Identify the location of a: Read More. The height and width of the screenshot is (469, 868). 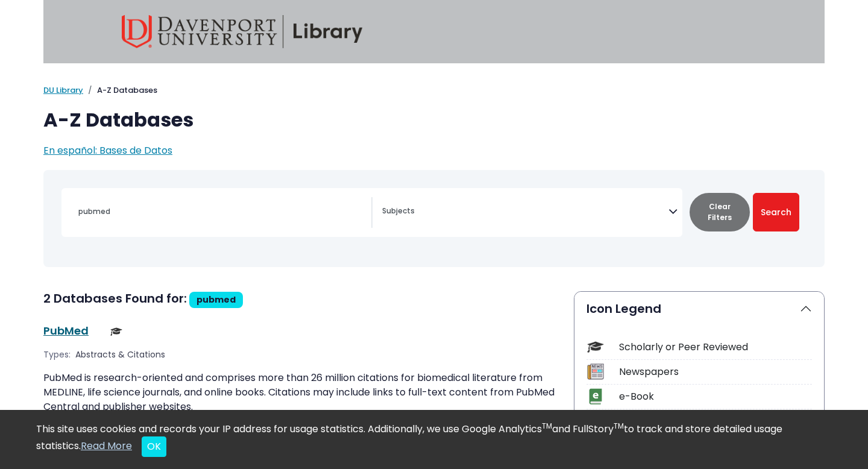
(106, 446).